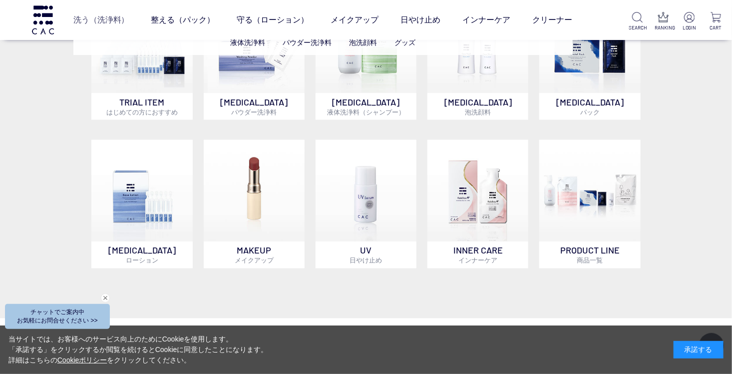 This screenshot has width=732, height=374. I want to click on a: SEARCH, so click(637, 21).